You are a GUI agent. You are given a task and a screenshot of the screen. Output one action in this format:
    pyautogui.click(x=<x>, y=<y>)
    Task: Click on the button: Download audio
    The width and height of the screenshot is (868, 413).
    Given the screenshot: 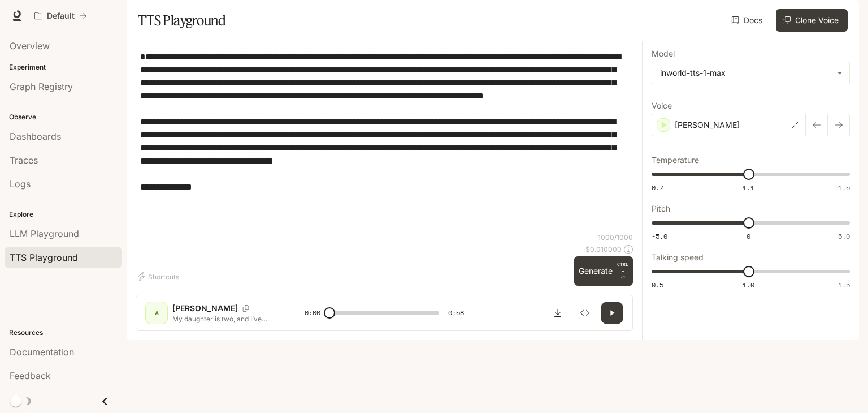 What is the action you would take?
    pyautogui.click(x=558, y=313)
    